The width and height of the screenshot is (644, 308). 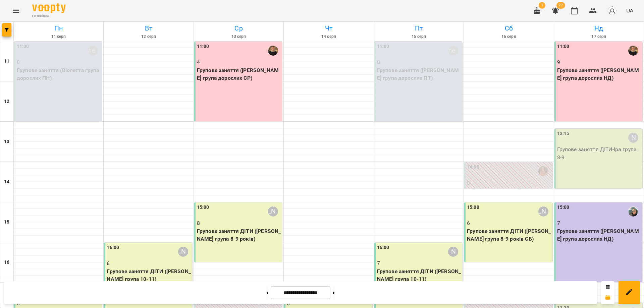 I want to click on img: avatar_s.png, so click(x=612, y=11).